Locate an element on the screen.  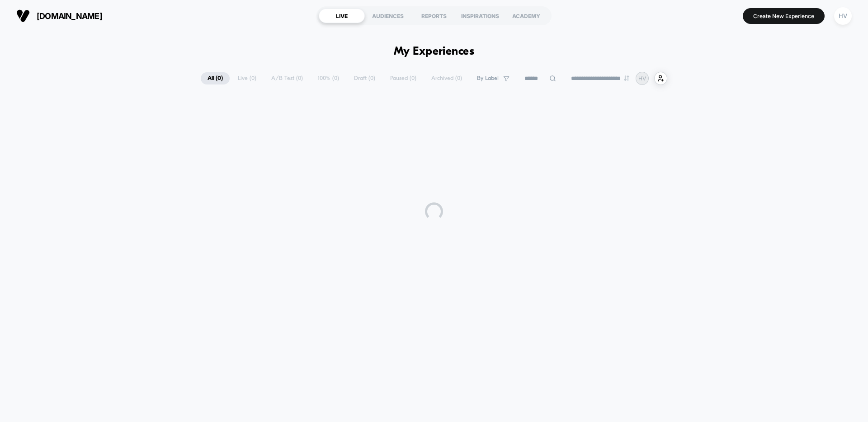
div: INSPIRATIONS is located at coordinates (480, 16).